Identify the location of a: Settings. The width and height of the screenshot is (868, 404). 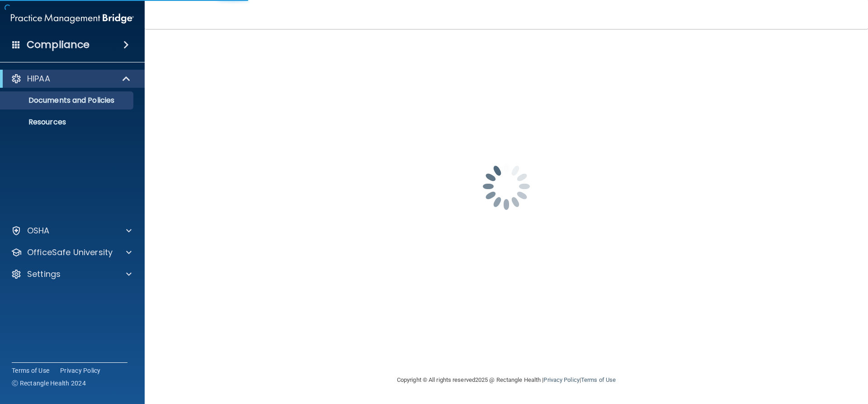
(71, 274).